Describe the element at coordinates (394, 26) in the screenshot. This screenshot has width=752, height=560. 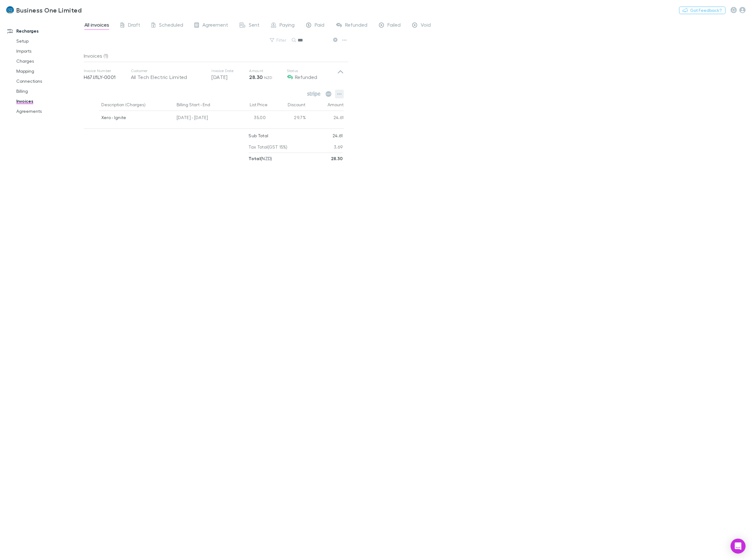
I see `span: Failed` at that location.